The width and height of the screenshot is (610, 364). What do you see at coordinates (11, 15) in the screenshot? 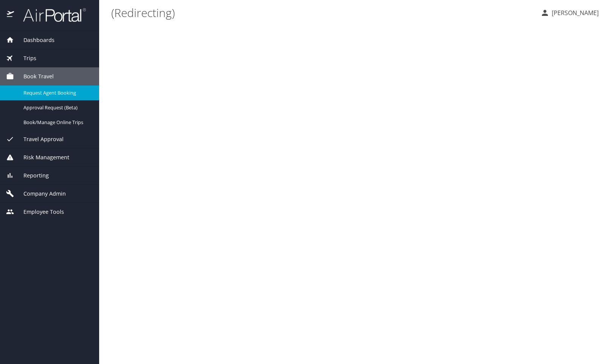
I see `img: icon-airportal.png` at bounding box center [11, 15].